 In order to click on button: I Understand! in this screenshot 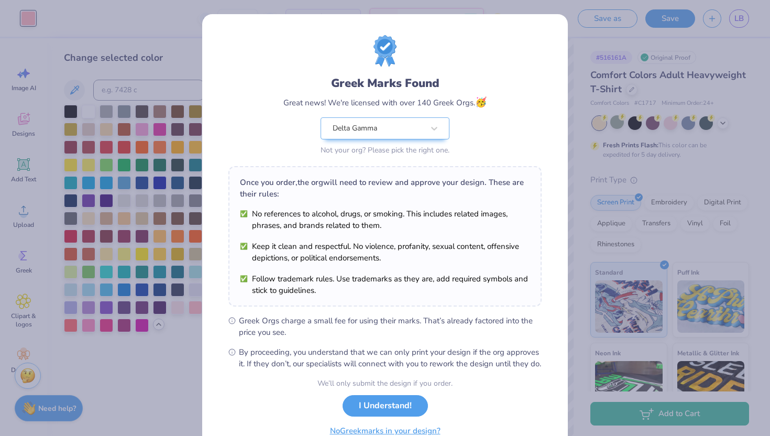, I will do `click(385, 406)`.